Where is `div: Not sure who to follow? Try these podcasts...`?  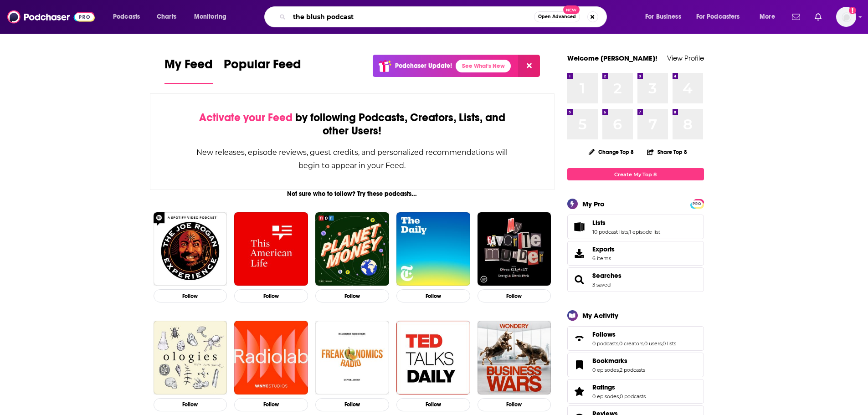
div: Not sure who to follow? Try these podcasts... is located at coordinates (353, 194).